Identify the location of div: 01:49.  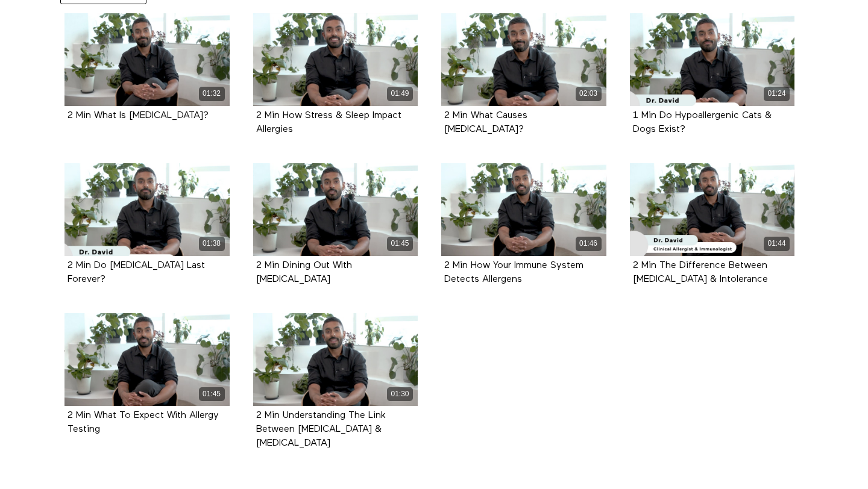
(399, 93).